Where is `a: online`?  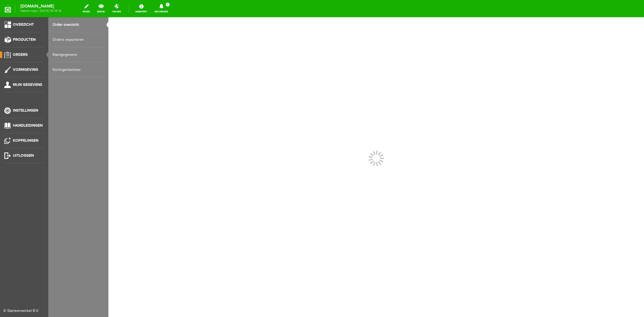 a: online is located at coordinates (116, 9).